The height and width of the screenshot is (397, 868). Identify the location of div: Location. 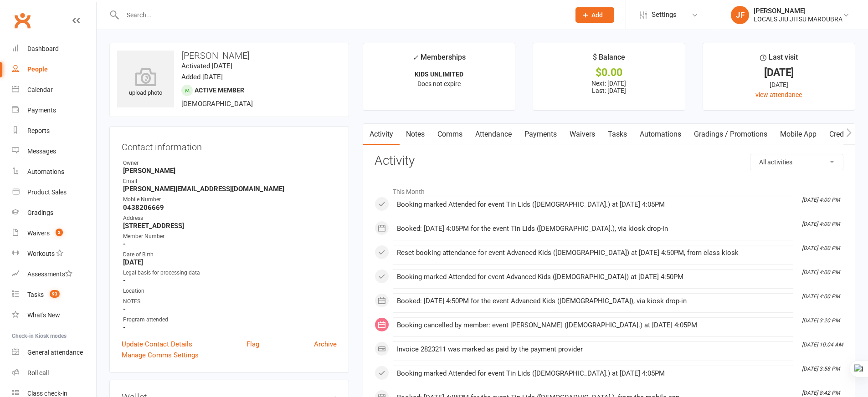
(230, 291).